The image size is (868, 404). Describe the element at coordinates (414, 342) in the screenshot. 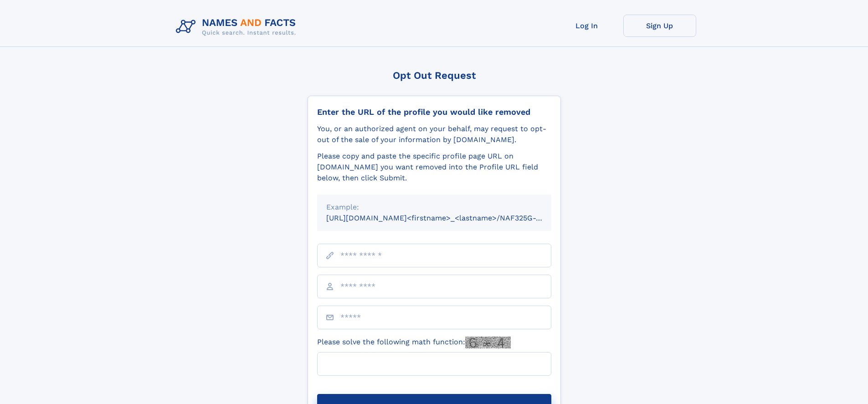

I see `label: Please solve the following math function:` at that location.